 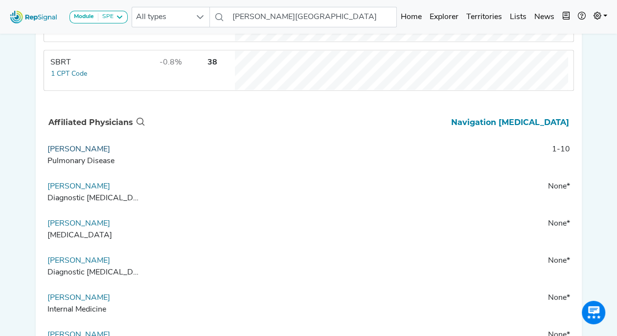 What do you see at coordinates (95, 123) in the screenshot?
I see `th: Affiliated Physicians` at bounding box center [95, 123].